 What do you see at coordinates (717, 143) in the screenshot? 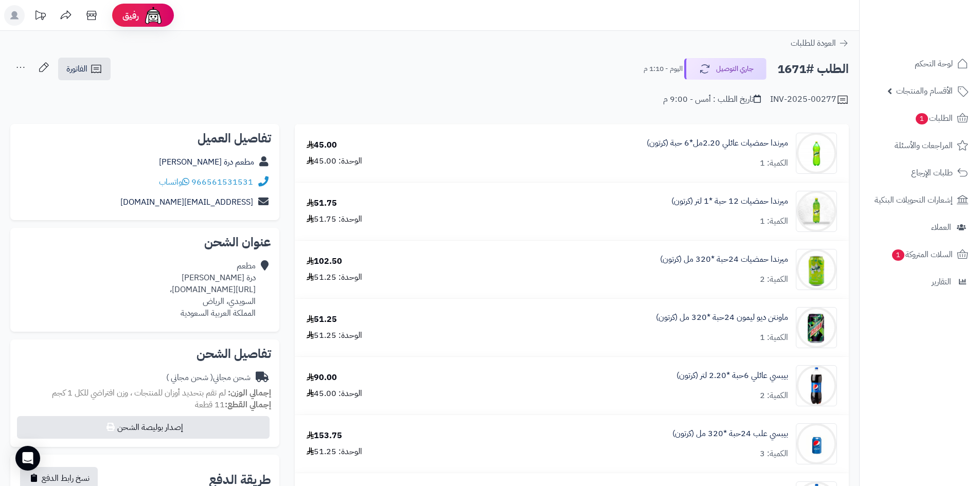
I see `a: ميرندا حمضيات عائلي 2.20مل*6 حبة (كرتون)` at bounding box center [717, 143].